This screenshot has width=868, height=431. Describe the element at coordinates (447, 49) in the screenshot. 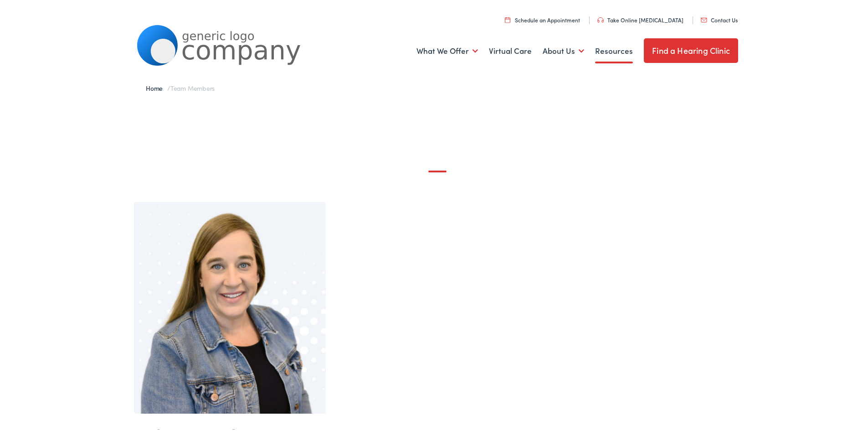

I see `a: What We Offer` at that location.